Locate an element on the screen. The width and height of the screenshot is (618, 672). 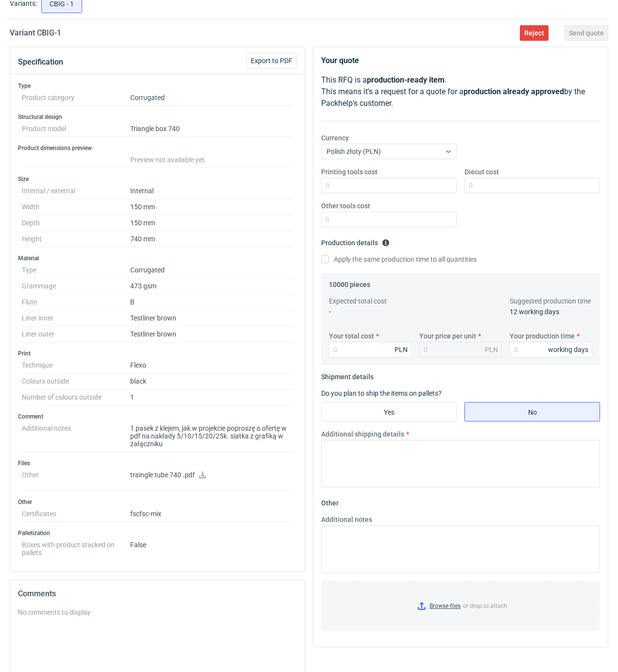
dd: B is located at coordinates (211, 302).